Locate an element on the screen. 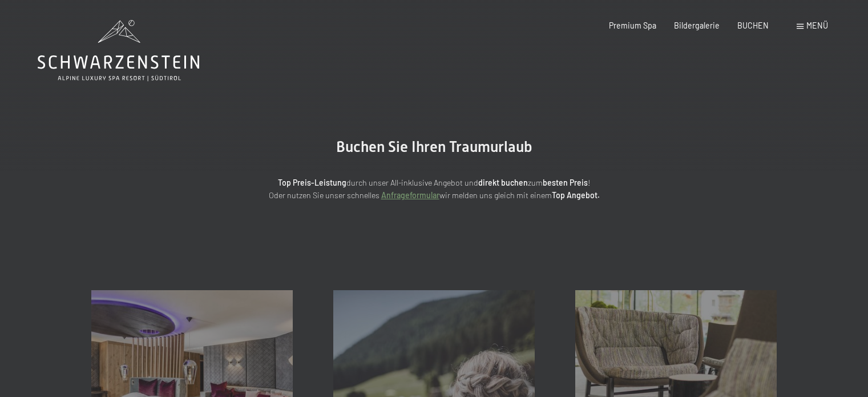 This screenshot has width=868, height=397. span: Buchen Sie Ihren Traumurlaub is located at coordinates (434, 147).